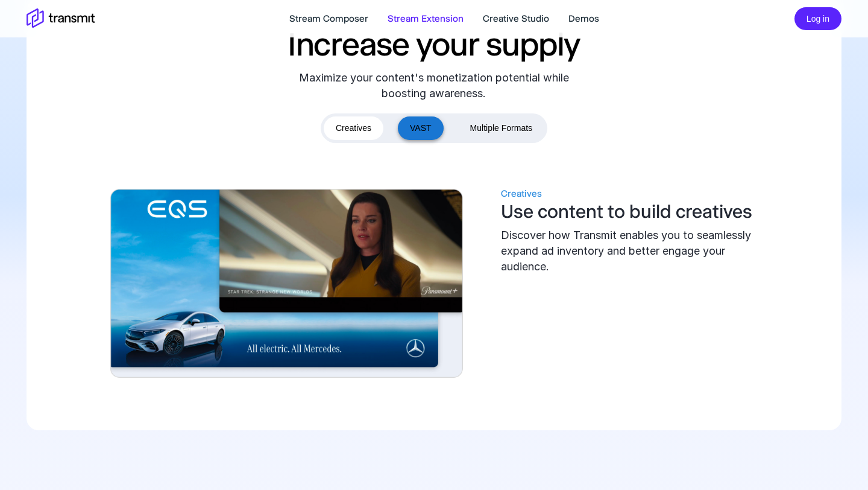  I want to click on a: Stream Composer, so click(329, 18).